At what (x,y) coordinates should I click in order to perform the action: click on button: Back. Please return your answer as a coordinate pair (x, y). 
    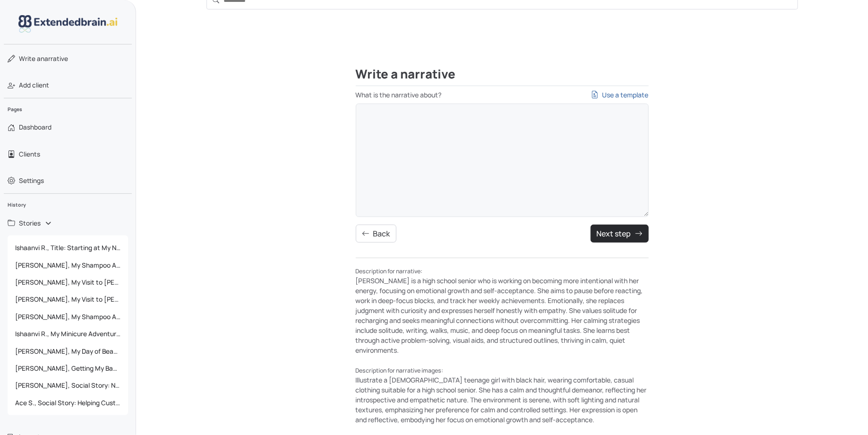
    Looking at the image, I should click on (376, 233).